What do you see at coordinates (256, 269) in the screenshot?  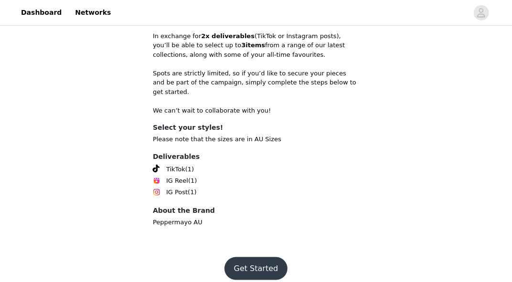 I see `button: Get Started` at bounding box center [256, 269].